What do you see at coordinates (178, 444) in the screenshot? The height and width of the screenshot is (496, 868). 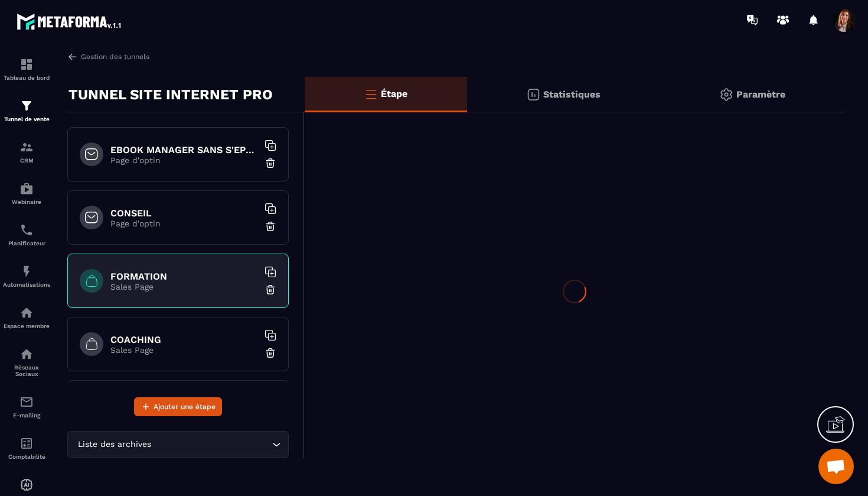 I see `div: Search for option` at bounding box center [178, 444].